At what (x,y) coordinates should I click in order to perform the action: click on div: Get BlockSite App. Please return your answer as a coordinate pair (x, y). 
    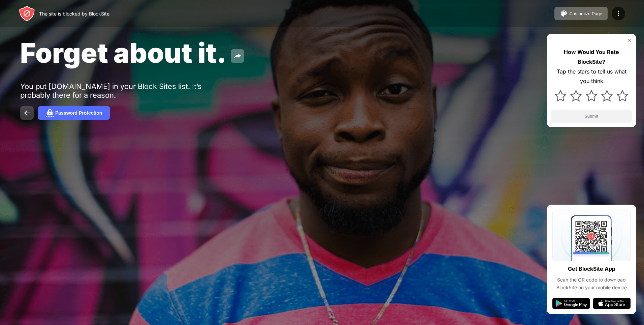
    Looking at the image, I should click on (592, 269).